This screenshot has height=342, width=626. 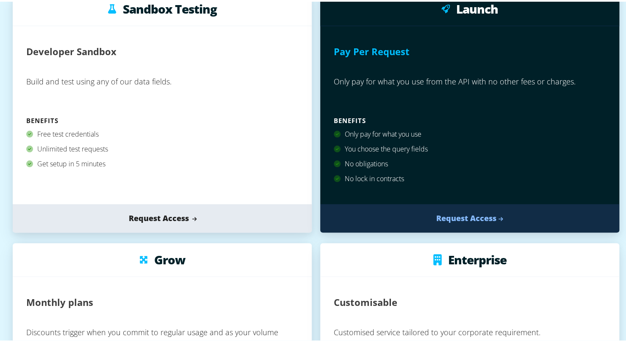 I want to click on h2: Developer Sandbox, so click(x=71, y=50).